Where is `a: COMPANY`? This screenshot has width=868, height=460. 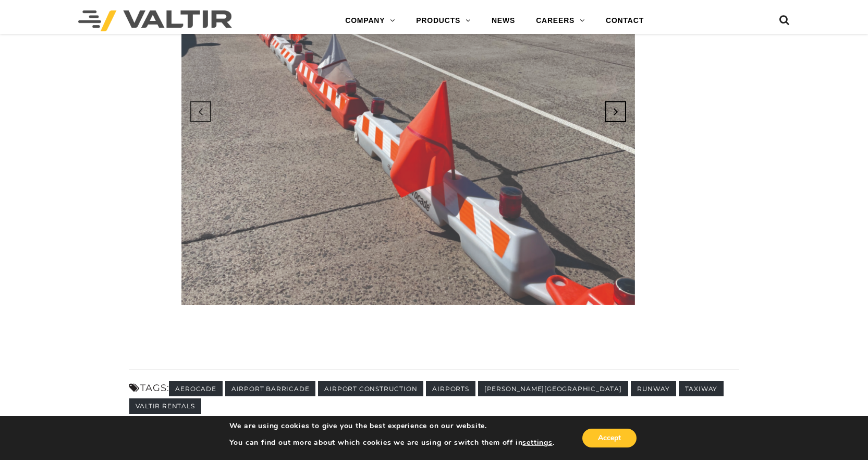 a: COMPANY is located at coordinates (370, 20).